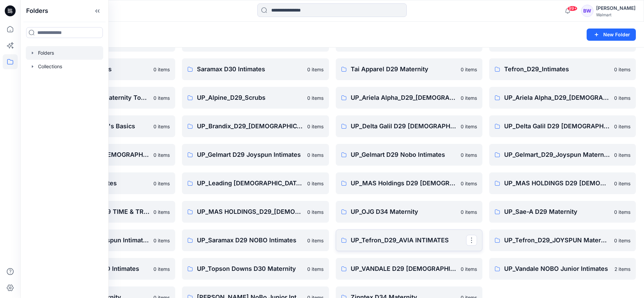 Image resolution: width=644 pixels, height=298 pixels. I want to click on p: UP_Saramax D29 NOBO Intimates, so click(250, 240).